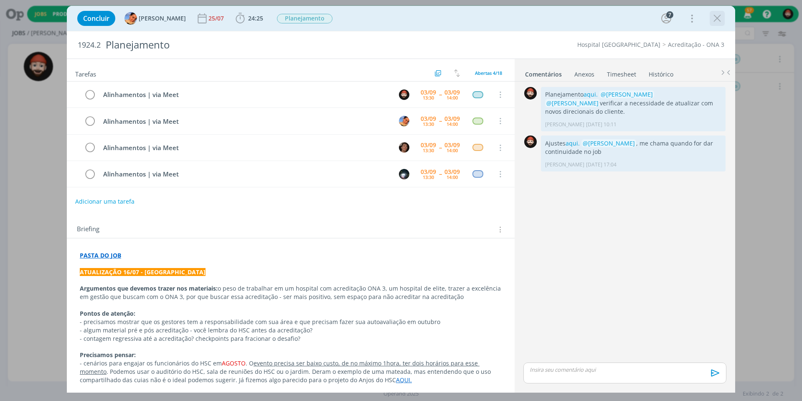 The height and width of the screenshot is (401, 802). What do you see at coordinates (305, 18) in the screenshot?
I see `span: Planejamento` at bounding box center [305, 18].